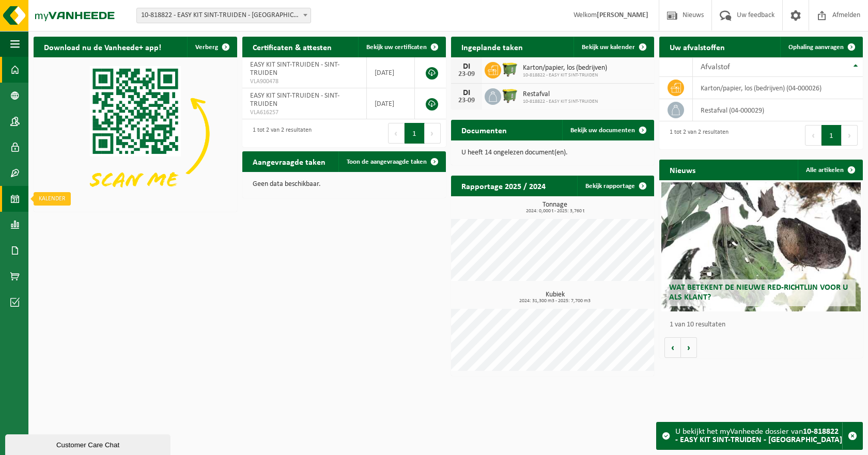  Describe the element at coordinates (778, 88) in the screenshot. I see `td: karton/papier, los (bedrijven) (04-000026)` at that location.